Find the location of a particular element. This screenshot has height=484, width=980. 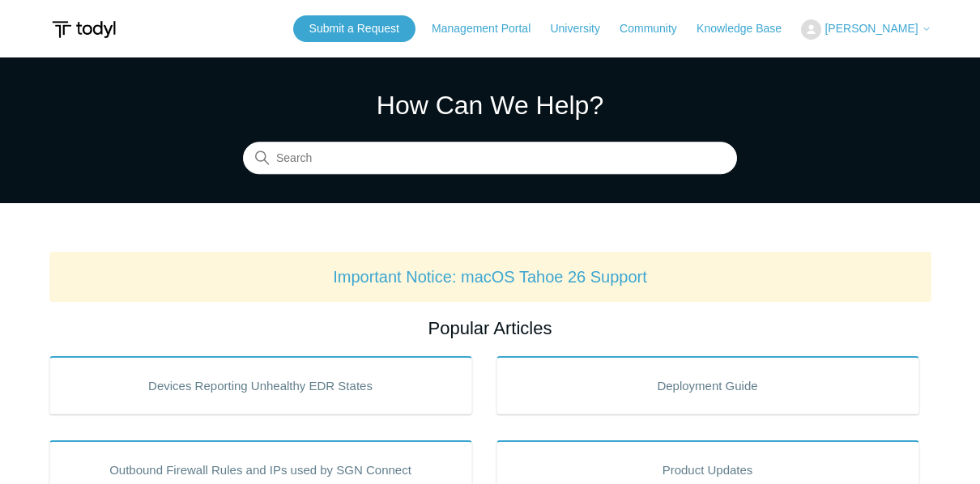

h2: Popular Articles is located at coordinates (490, 328).